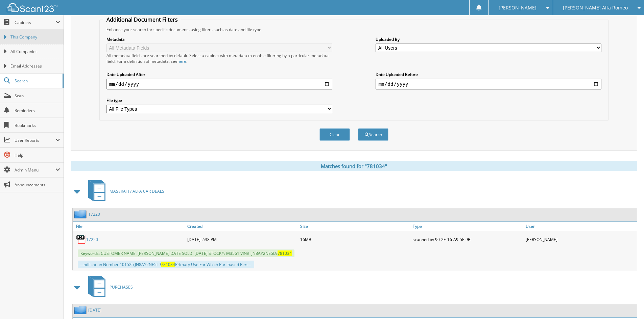 The height and width of the screenshot is (319, 644). I want to click on span: Scan, so click(37, 95).